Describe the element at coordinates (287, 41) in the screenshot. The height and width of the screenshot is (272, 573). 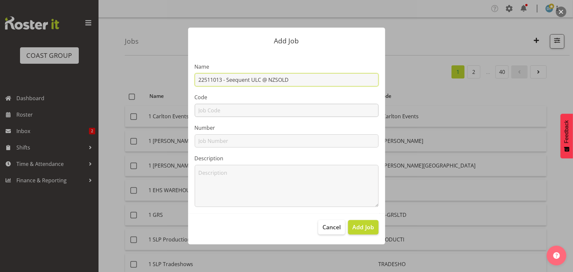
I see `p: Add Job` at that location.